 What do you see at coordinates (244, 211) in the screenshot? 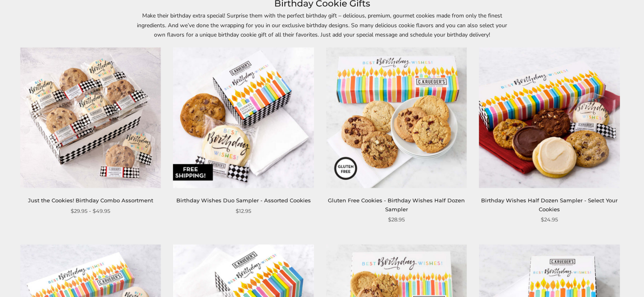
I see `span: $12.95` at bounding box center [244, 211].